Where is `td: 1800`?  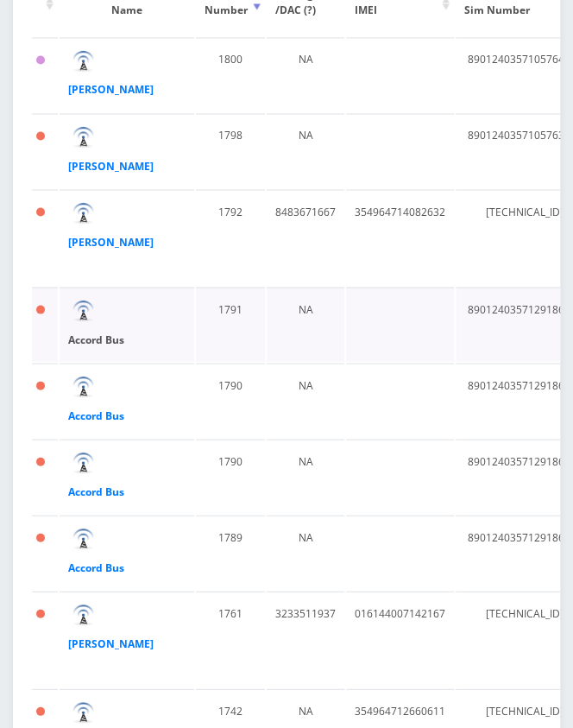 td: 1800 is located at coordinates (230, 75).